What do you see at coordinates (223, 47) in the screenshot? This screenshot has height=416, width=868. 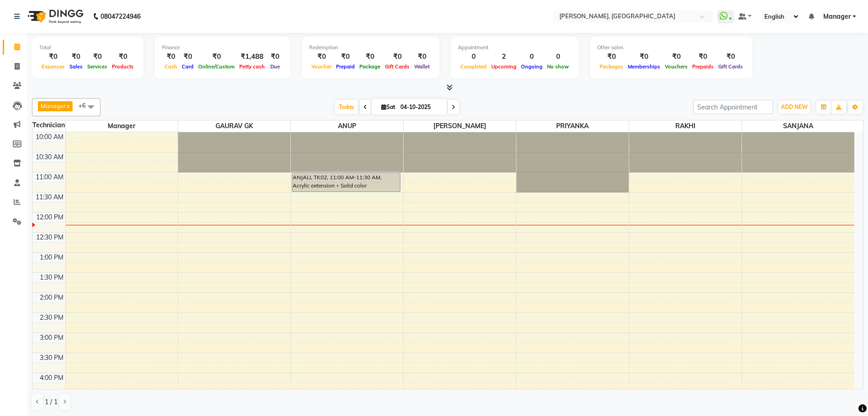 I see `div: Finance` at bounding box center [223, 47].